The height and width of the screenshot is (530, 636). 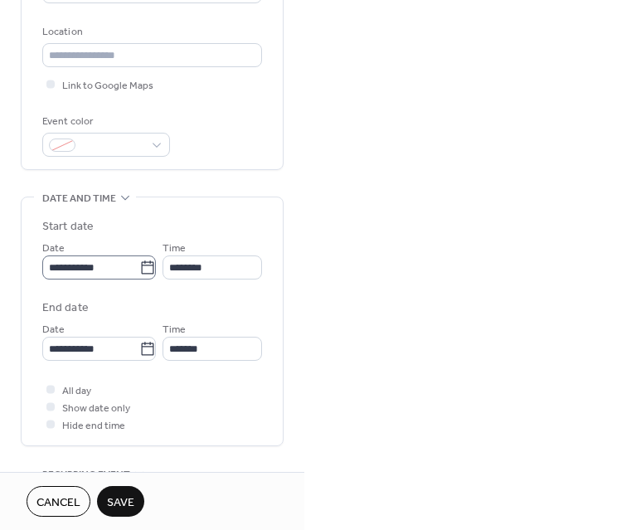 I want to click on span: Recurring event, so click(x=86, y=475).